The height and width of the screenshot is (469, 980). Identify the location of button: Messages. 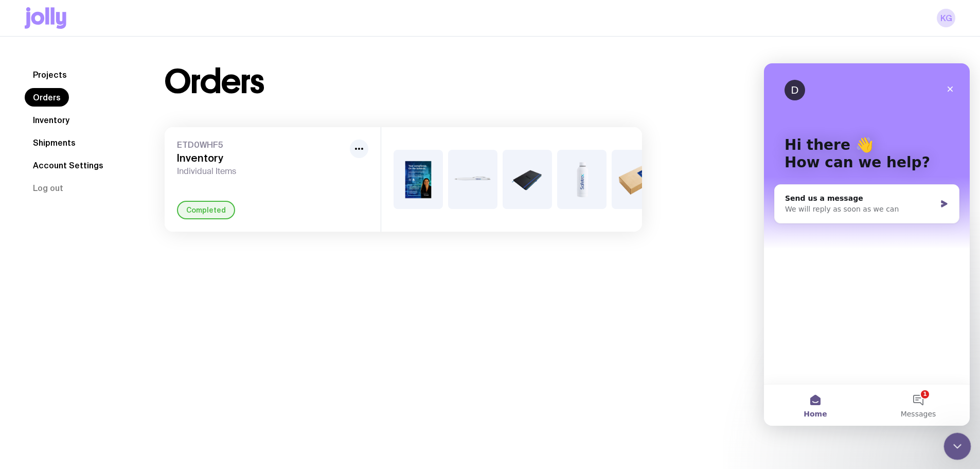
(154, 342).